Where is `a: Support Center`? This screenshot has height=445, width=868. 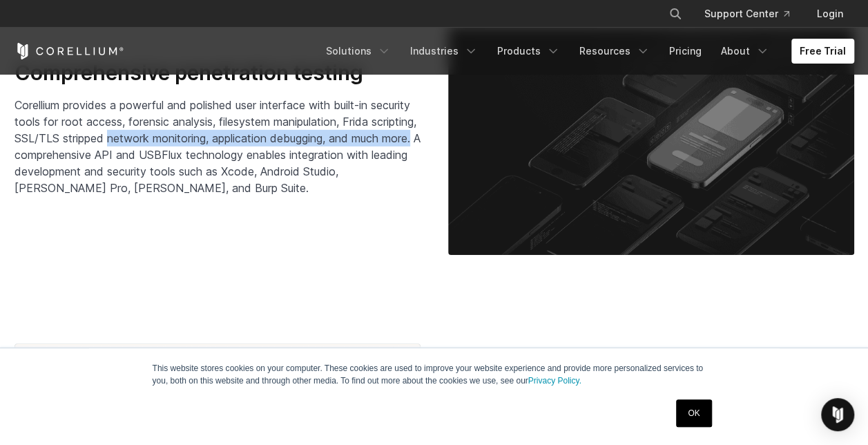 a: Support Center is located at coordinates (747, 14).